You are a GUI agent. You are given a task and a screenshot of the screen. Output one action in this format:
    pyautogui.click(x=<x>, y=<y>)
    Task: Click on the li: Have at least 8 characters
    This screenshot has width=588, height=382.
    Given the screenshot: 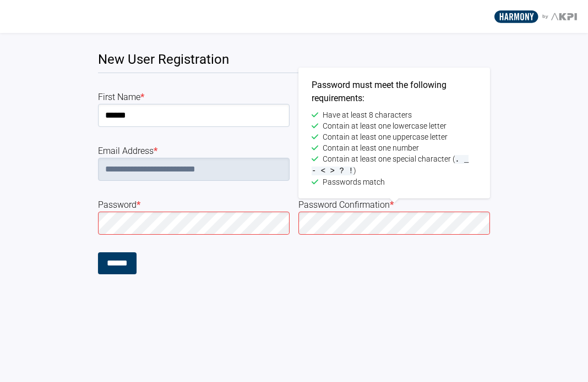 What is the action you would take?
    pyautogui.click(x=394, y=115)
    